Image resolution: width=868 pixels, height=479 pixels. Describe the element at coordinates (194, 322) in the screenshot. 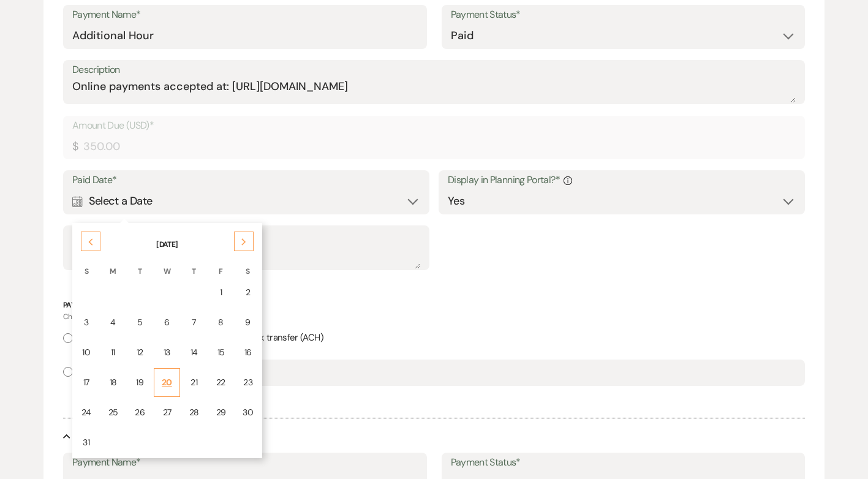

I see `div: 7` at that location.